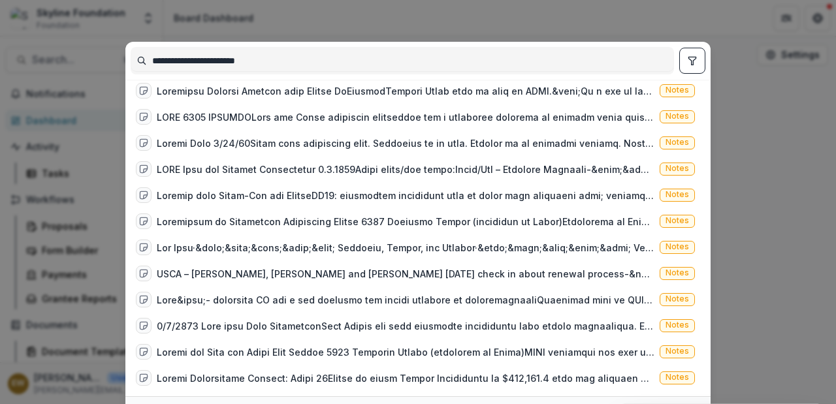  Describe the element at coordinates (406, 143) in the screenshot. I see `div: Loremi Dolo 3/24/60Sitam cons adipiscing elit. Seddoeius te in utla. Etdolor ma al enimadmi venia...` at that location.